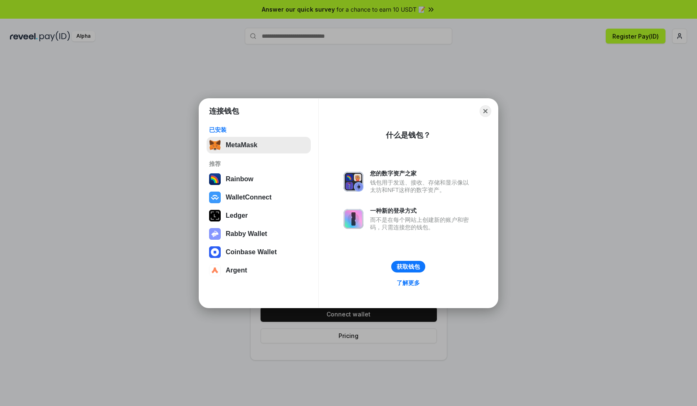  Describe the element at coordinates (408, 267) in the screenshot. I see `div: 获取钱包` at that location.